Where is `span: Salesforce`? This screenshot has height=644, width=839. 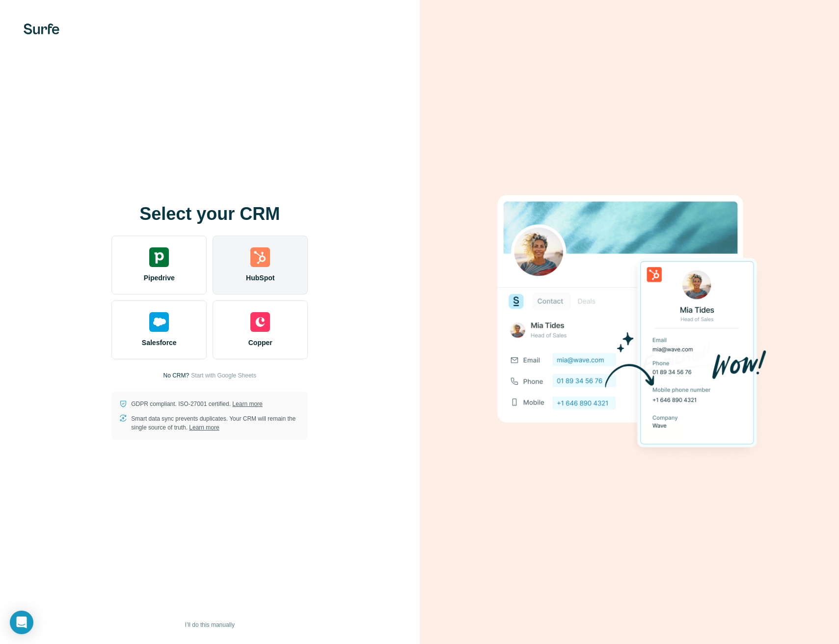
span: Salesforce is located at coordinates (159, 343).